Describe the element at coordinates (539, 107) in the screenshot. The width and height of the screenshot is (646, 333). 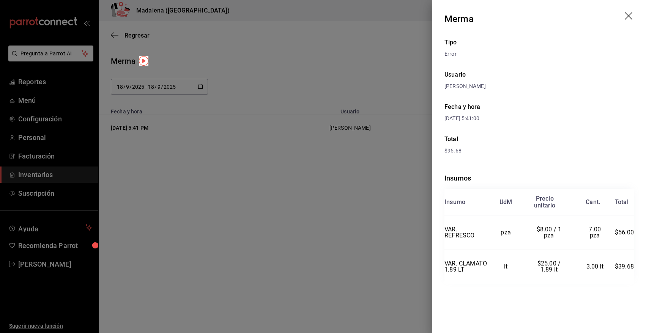
I see `div: Fecha y hora` at that location.